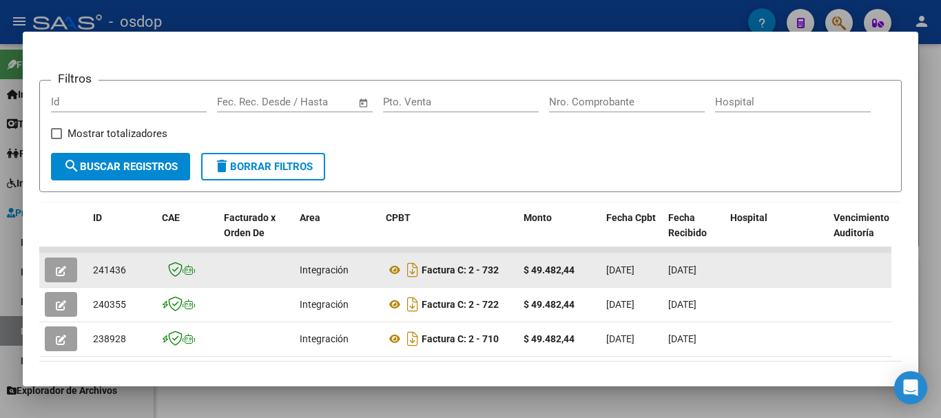 The width and height of the screenshot is (941, 418). I want to click on datatable-header-cell: Vencimiento Auditoría, so click(859, 233).